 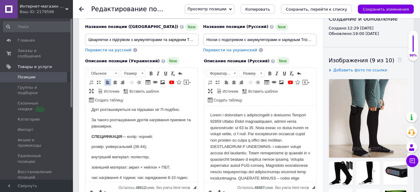 I want to click on span: Акции и промокоды, so click(x=37, y=143).